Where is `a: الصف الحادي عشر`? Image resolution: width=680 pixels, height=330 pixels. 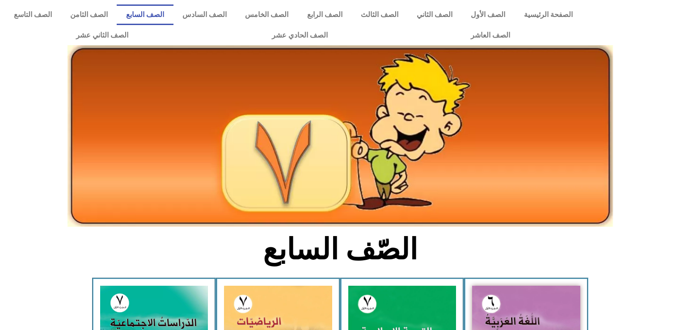
a: الصف الحادي عشر is located at coordinates (299, 35).